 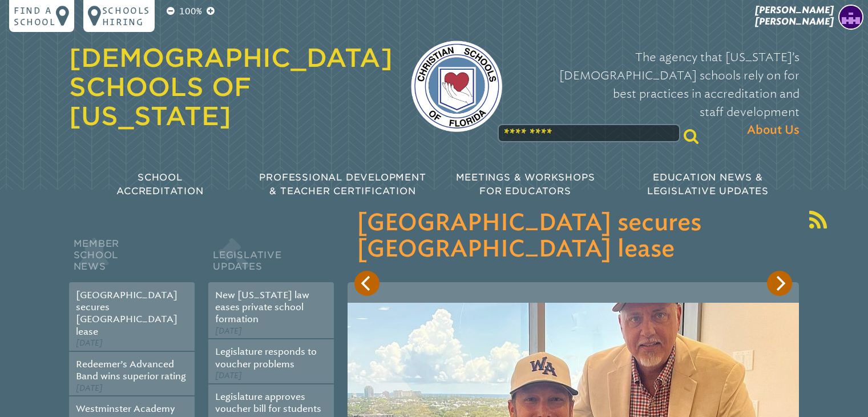 What do you see at coordinates (780, 283) in the screenshot?
I see `button: Next` at bounding box center [780, 283].